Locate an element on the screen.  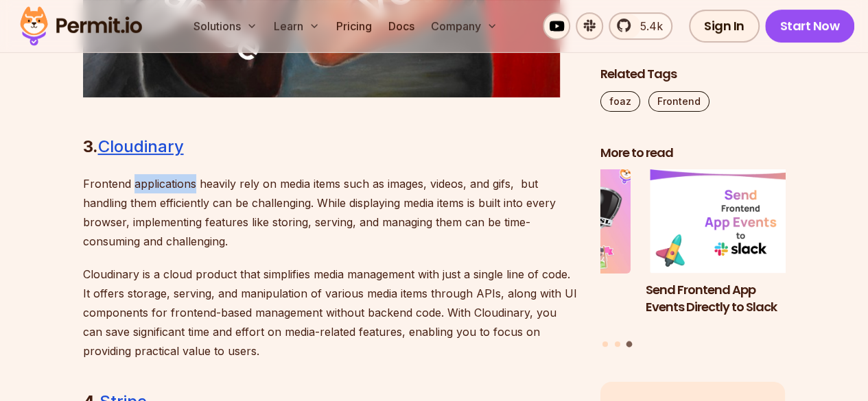
button: Go to slide 1 is located at coordinates (605, 344).